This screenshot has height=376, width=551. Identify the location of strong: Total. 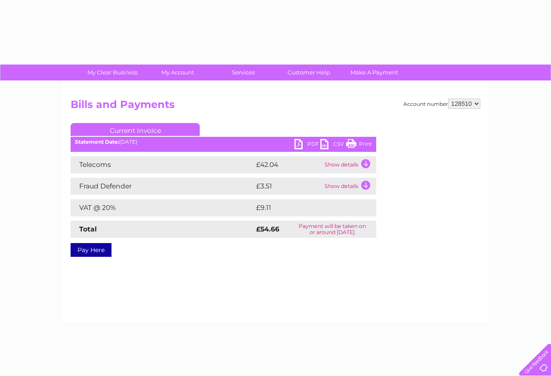
(88, 229).